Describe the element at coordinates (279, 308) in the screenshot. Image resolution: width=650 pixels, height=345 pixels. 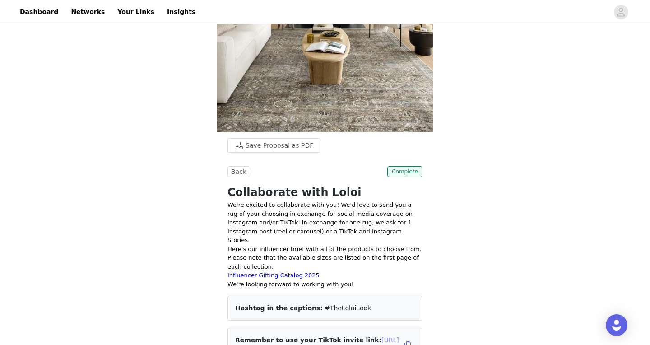
I see `span: Hashtag in the captions:` at that location.